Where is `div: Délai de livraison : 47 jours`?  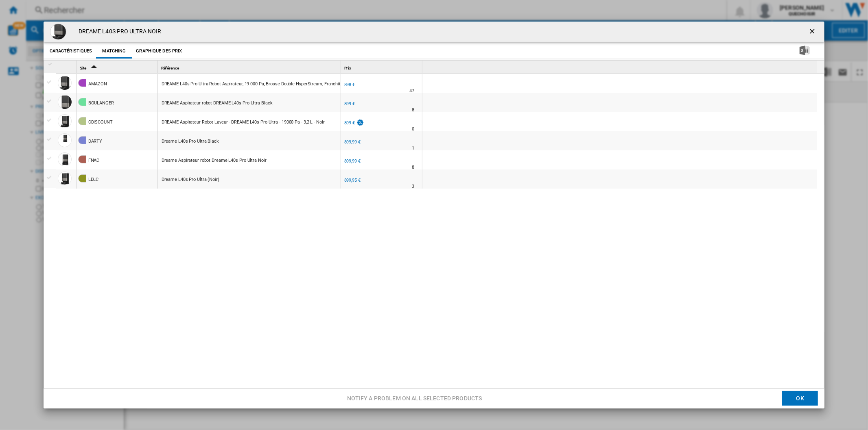
div: Délai de livraison : 47 jours is located at coordinates (411, 91).